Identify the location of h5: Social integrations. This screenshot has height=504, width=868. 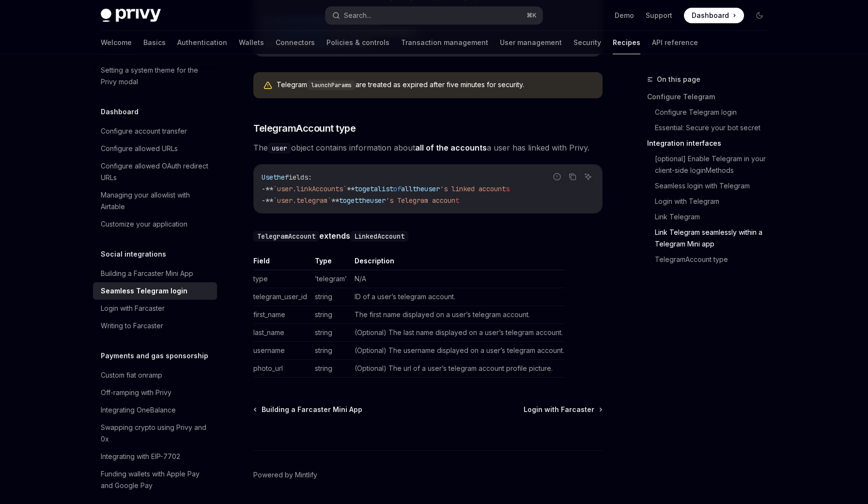
(133, 254).